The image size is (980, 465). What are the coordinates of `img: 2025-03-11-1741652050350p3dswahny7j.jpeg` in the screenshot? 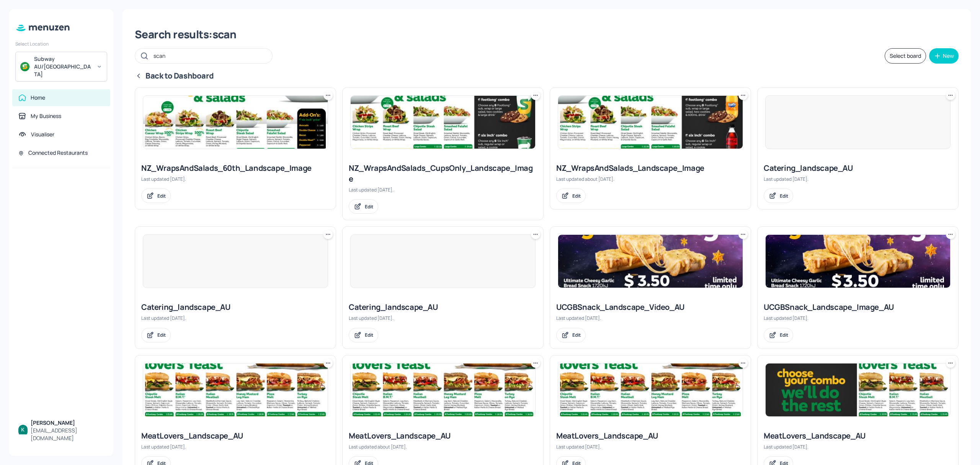 It's located at (235, 390).